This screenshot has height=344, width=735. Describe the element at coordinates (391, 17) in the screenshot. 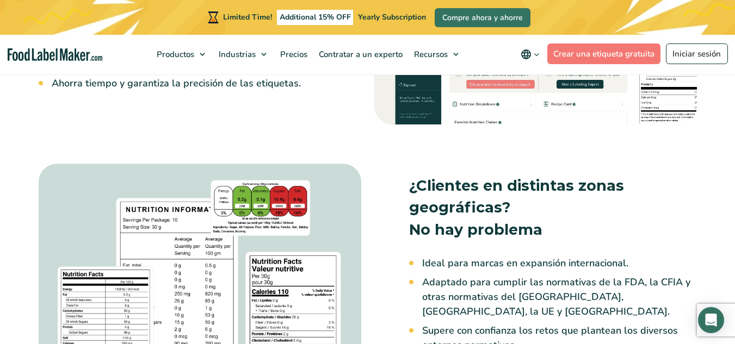

I see `span: Yearly Subscription` at that location.